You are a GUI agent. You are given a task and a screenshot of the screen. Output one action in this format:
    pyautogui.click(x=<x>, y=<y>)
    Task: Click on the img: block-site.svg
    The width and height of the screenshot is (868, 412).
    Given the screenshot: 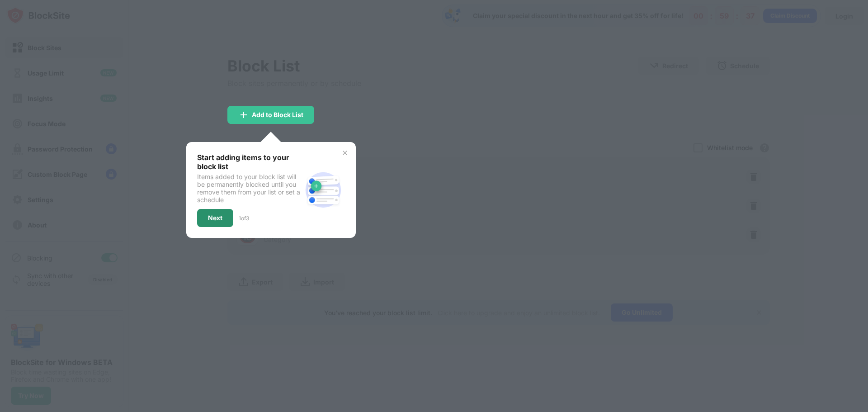 What is the action you would take?
    pyautogui.click(x=324, y=190)
    